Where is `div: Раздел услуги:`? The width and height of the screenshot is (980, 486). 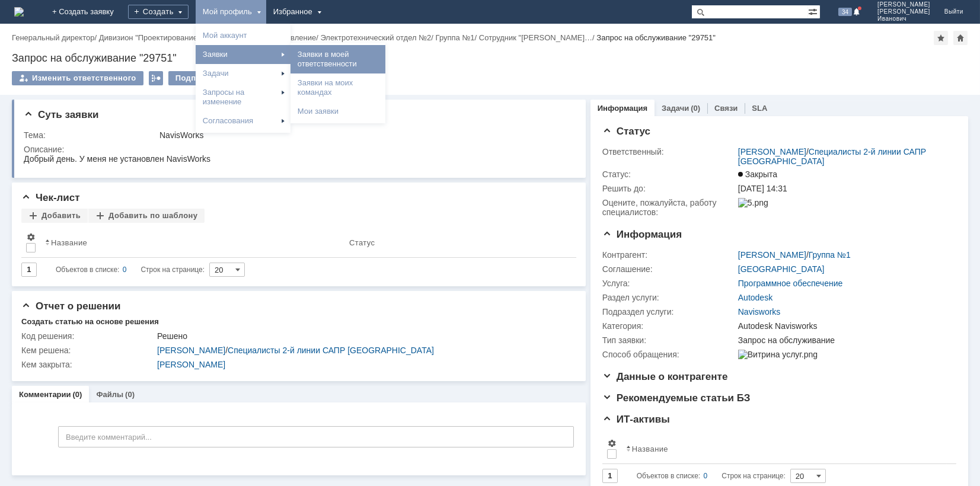
div: Раздел услуги: is located at coordinates (669, 298).